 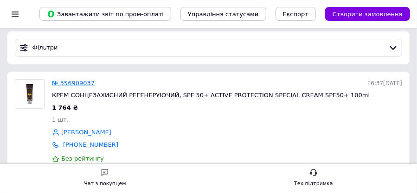 I want to click on span: Створити замовлення, so click(x=367, y=14).